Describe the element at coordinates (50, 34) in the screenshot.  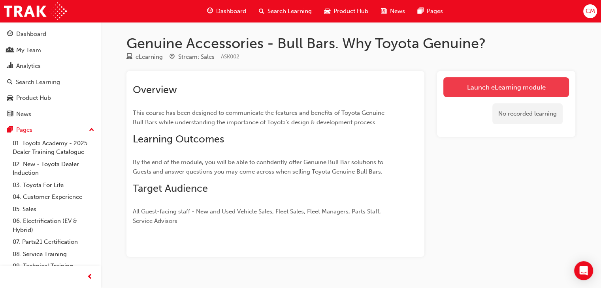
I see `a: Dashboard` at that location.